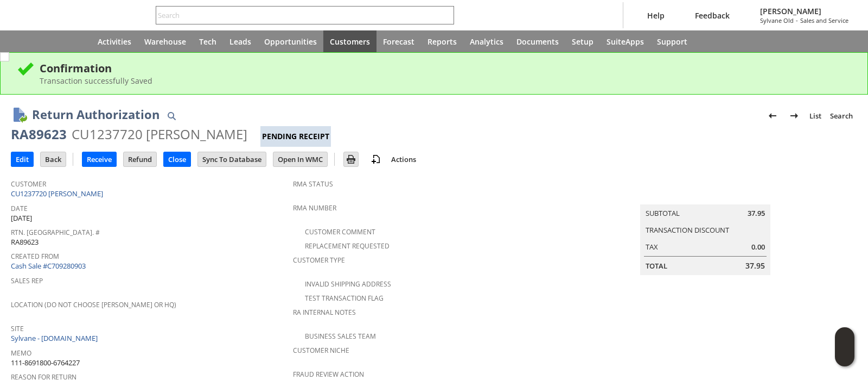 The width and height of the screenshot is (868, 380). What do you see at coordinates (583, 42) in the screenshot?
I see `a: Setup` at bounding box center [583, 42].